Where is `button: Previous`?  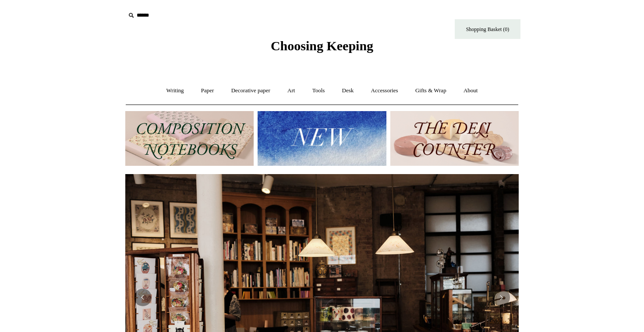 button: Previous is located at coordinates (143, 297).